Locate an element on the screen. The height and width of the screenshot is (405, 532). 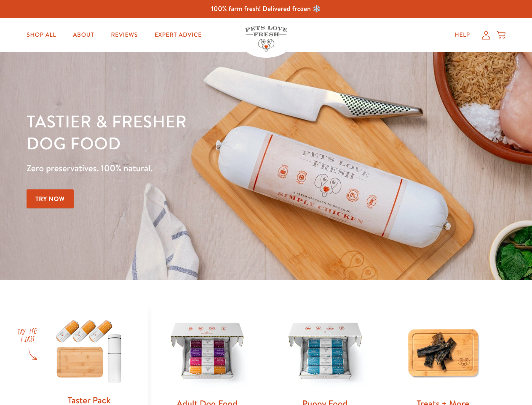
a: Reviews is located at coordinates (124, 35).